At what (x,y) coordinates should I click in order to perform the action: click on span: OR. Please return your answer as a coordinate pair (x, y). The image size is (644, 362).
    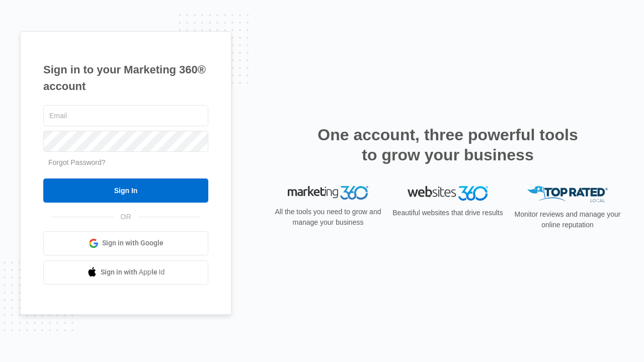
    Looking at the image, I should click on (126, 217).